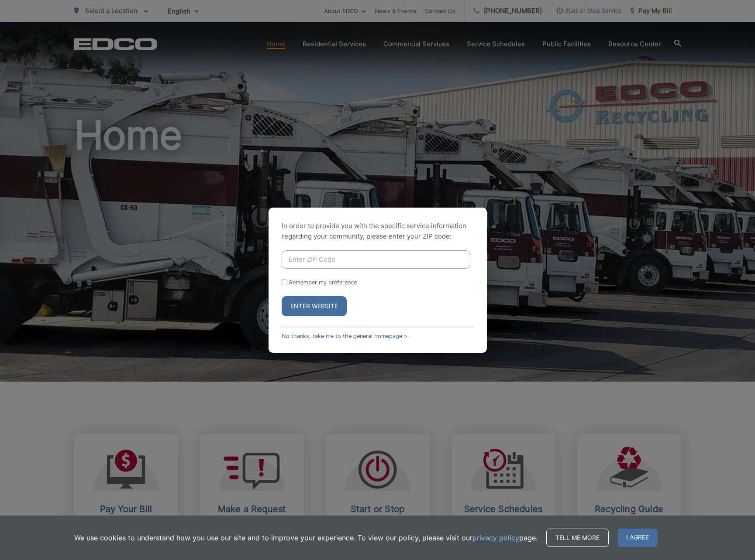 Image resolution: width=755 pixels, height=560 pixels. Describe the element at coordinates (314, 306) in the screenshot. I see `button: Enter Website` at that location.